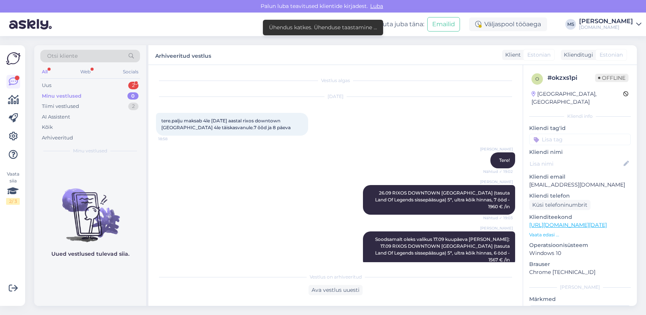 The image size is (646, 315). I want to click on img: Askly Logo, so click(13, 59).